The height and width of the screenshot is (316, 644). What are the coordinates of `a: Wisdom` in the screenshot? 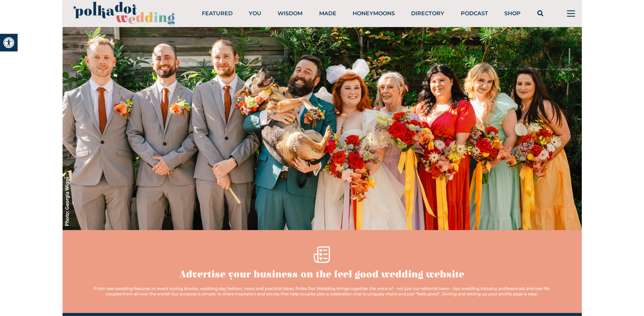 It's located at (291, 13).